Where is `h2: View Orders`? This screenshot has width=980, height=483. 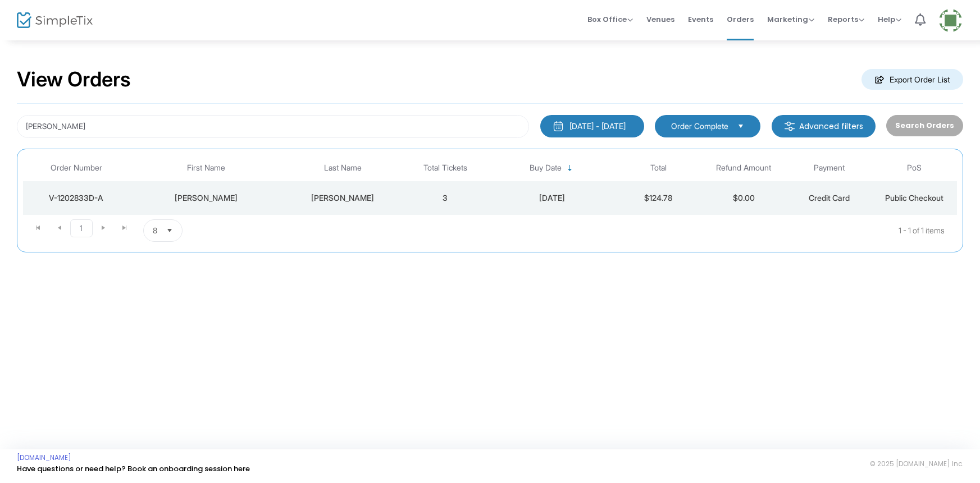 h2: View Orders is located at coordinates (73, 80).